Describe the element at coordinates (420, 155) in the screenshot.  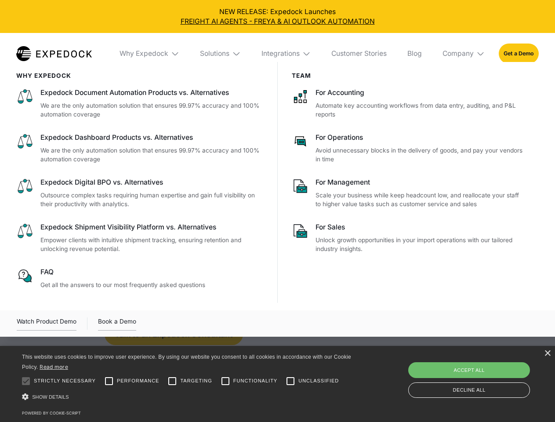
I see `p: Avoid unnecessary blocks in the delivery of goods, and pay your vendors in time` at that location.